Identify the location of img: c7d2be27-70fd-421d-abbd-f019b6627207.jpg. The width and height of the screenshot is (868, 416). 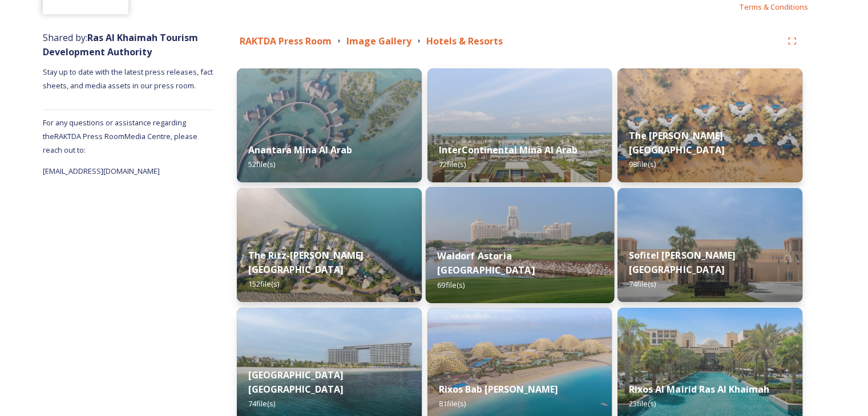
(330, 246).